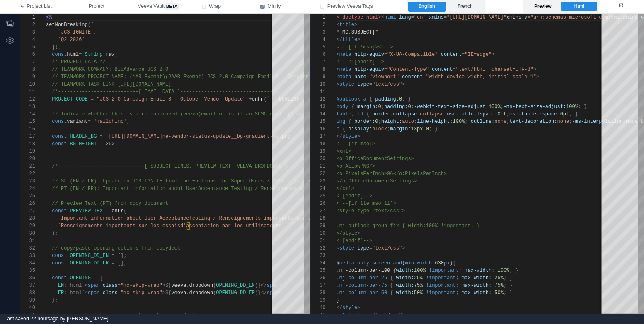 This screenshot has width=644, height=324. What do you see at coordinates (396, 107) in the screenshot?
I see `span: padding:` at bounding box center [396, 107].